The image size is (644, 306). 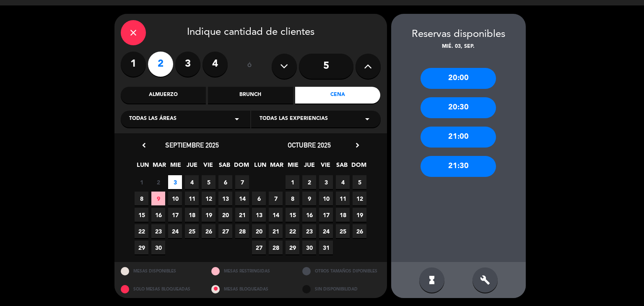 What do you see at coordinates (153, 119) in the screenshot?
I see `span: Todas las áreas` at bounding box center [153, 119].